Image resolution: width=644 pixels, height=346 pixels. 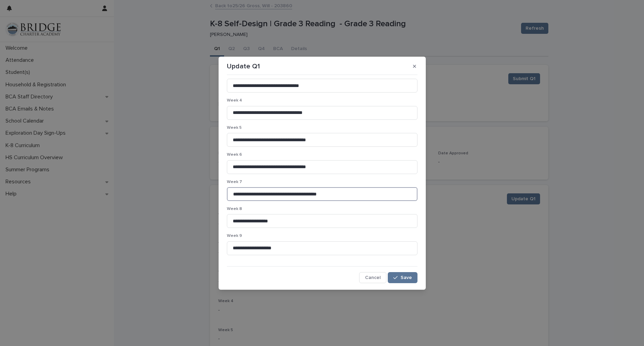 I want to click on span: Save, so click(x=406, y=278).